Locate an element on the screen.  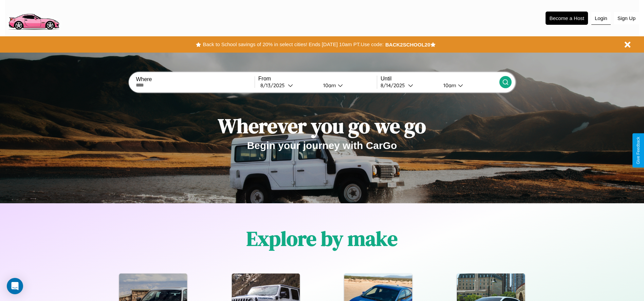
img: logo is located at coordinates (34, 18).